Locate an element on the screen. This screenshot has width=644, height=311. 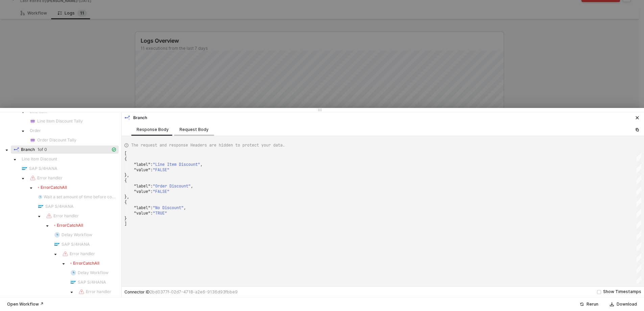
span: 2bd0377f-02d7-4718-a2e6-9136d93fbbe9 is located at coordinates (193, 292).